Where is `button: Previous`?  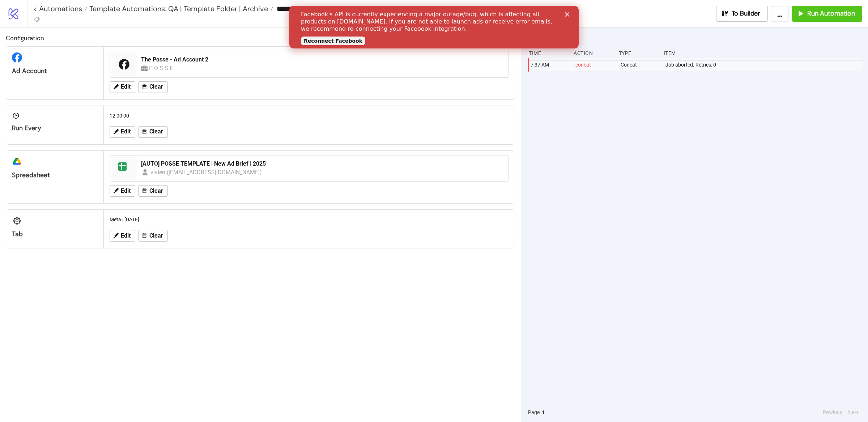 button: Previous is located at coordinates (833, 412).